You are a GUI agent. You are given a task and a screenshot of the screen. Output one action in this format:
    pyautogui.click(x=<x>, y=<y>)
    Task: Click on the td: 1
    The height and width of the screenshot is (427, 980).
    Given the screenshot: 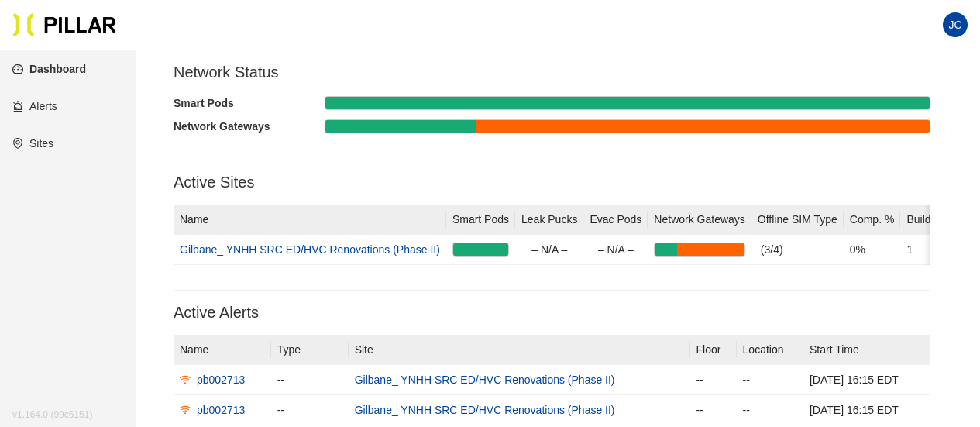 What is the action you would take?
    pyautogui.click(x=928, y=250)
    